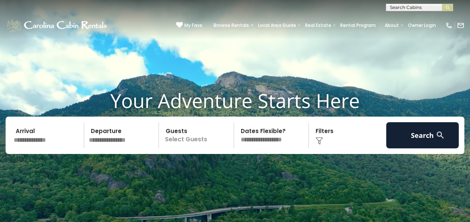  What do you see at coordinates (235, 101) in the screenshot?
I see `h1: Your Adventure Starts Here` at bounding box center [235, 101].